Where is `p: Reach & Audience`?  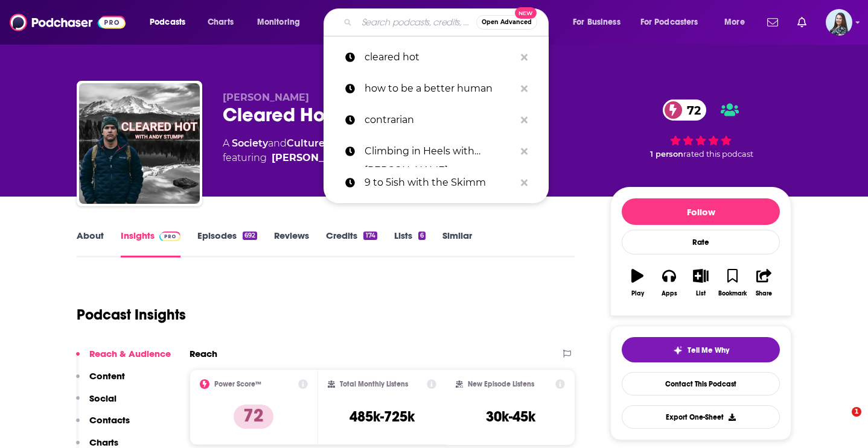 p: Reach & Audience is located at coordinates (129, 353).